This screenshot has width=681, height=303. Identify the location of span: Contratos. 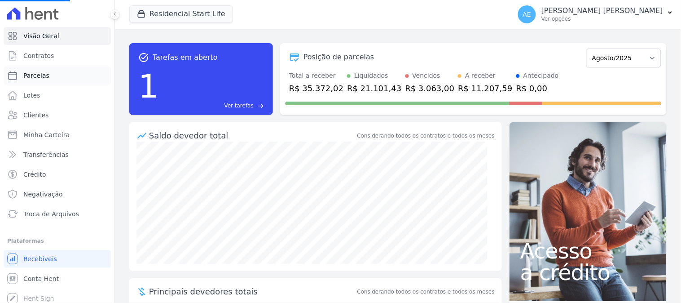
(39, 56).